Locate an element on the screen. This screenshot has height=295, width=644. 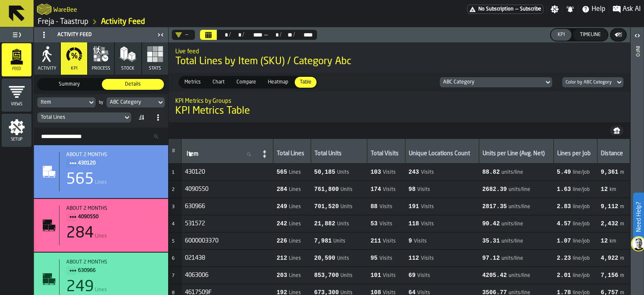
button: button-Timeline is located at coordinates (590, 35).